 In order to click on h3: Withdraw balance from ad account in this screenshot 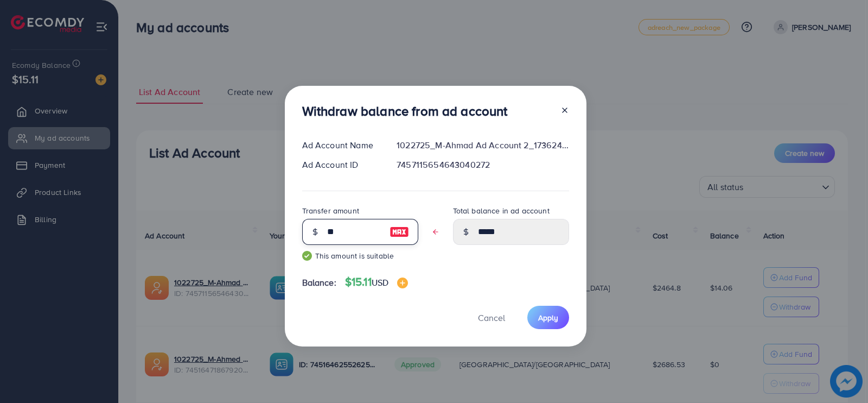, I will do `click(405, 111)`.